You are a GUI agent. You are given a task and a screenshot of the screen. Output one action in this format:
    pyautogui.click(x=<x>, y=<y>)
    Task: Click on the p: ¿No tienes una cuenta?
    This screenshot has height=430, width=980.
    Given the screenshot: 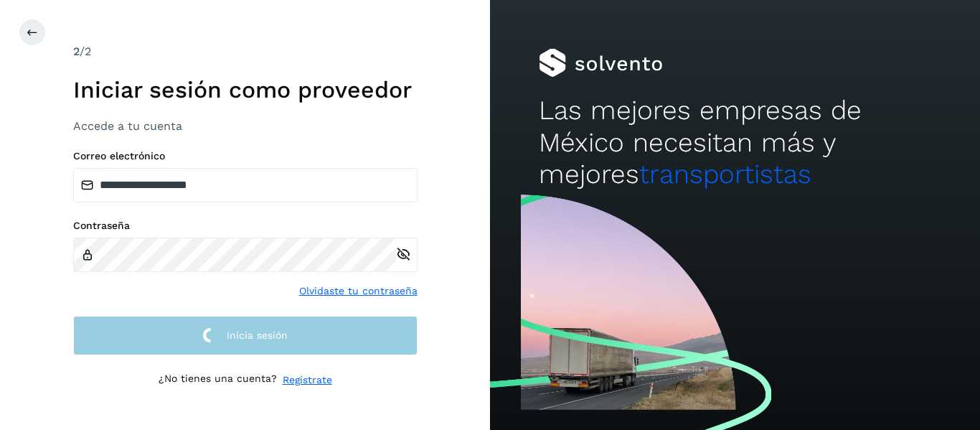 What is the action you would take?
    pyautogui.click(x=217, y=379)
    